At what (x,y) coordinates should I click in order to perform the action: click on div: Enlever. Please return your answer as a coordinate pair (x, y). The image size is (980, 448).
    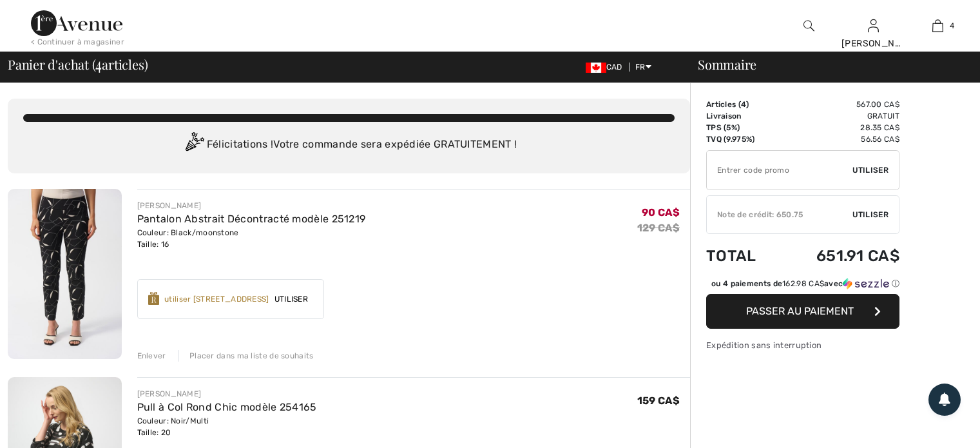
    Looking at the image, I should click on (151, 356).